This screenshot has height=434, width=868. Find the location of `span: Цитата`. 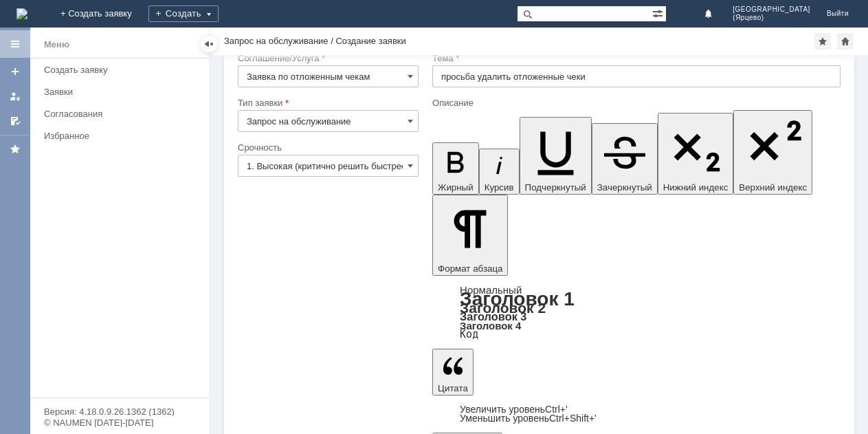

span: Цитата is located at coordinates (453, 388).